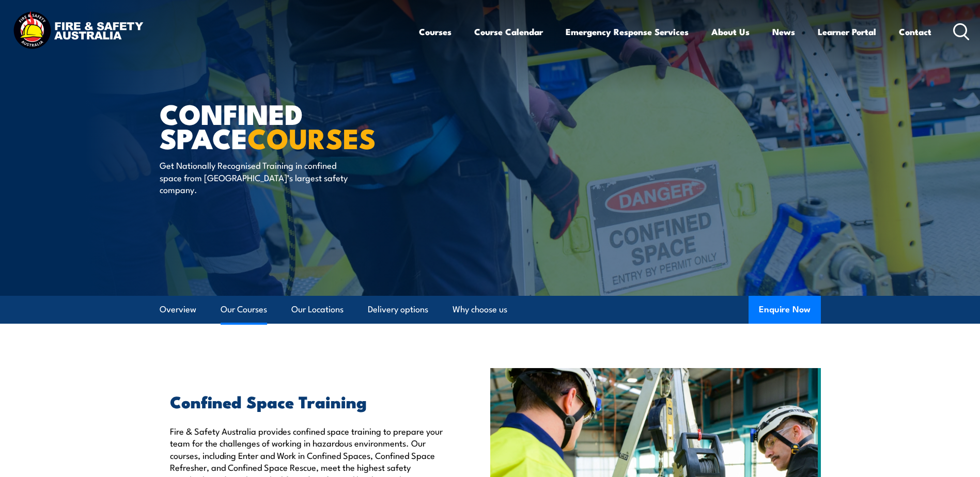 This screenshot has width=980, height=477. I want to click on button: Enquire Now, so click(785, 310).